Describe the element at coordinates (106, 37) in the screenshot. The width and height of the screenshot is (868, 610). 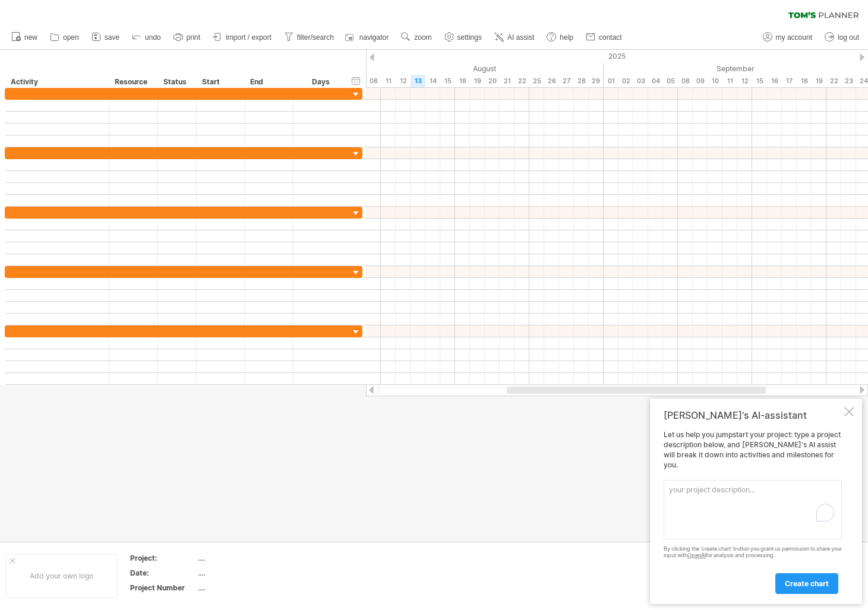
I see `a: save` at that location.